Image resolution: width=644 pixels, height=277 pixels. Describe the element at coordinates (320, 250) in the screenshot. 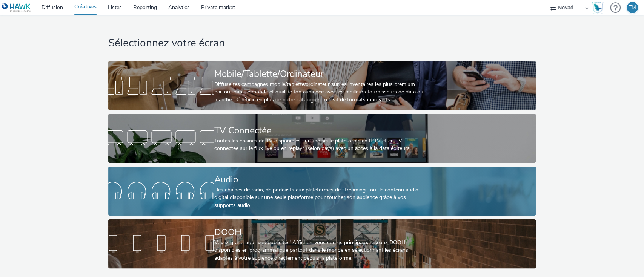

I see `div: Voyez grand pour vos publicités! Affichez-vous sur les principaux réseaux DOOH disponibles en pro...` at that location.